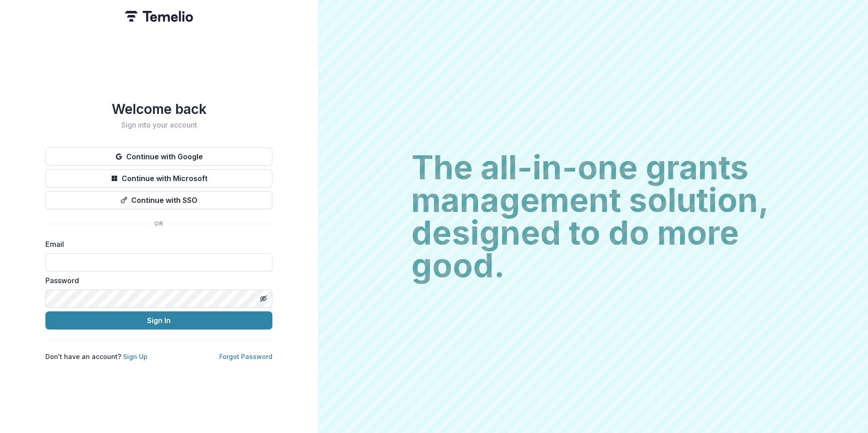 Image resolution: width=868 pixels, height=433 pixels. I want to click on label: Password, so click(156, 280).